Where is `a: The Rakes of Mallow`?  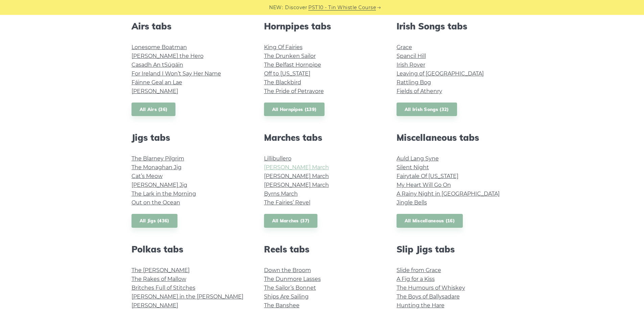
a: The Rakes of Mallow is located at coordinates (159, 279).